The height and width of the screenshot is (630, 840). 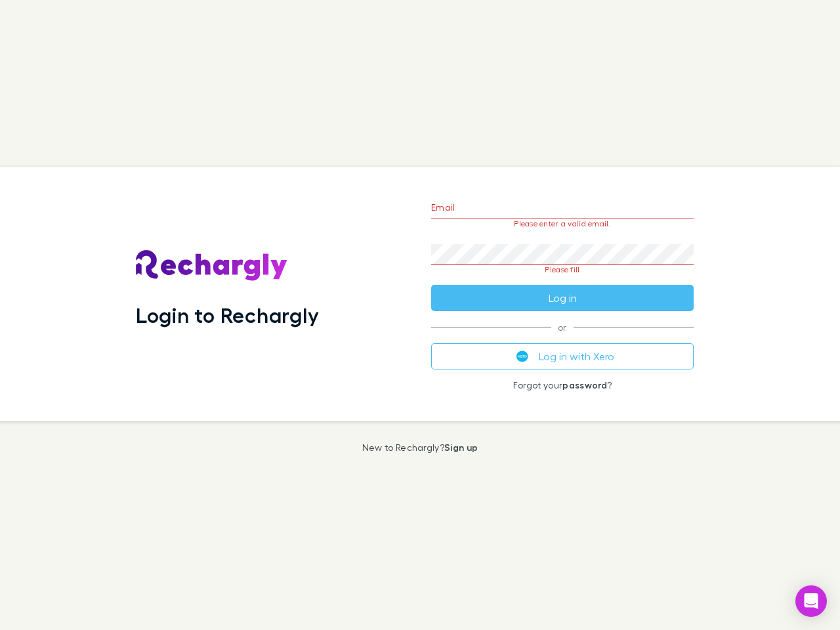 What do you see at coordinates (562, 357) in the screenshot?
I see `button: Log in with Xero` at bounding box center [562, 357].